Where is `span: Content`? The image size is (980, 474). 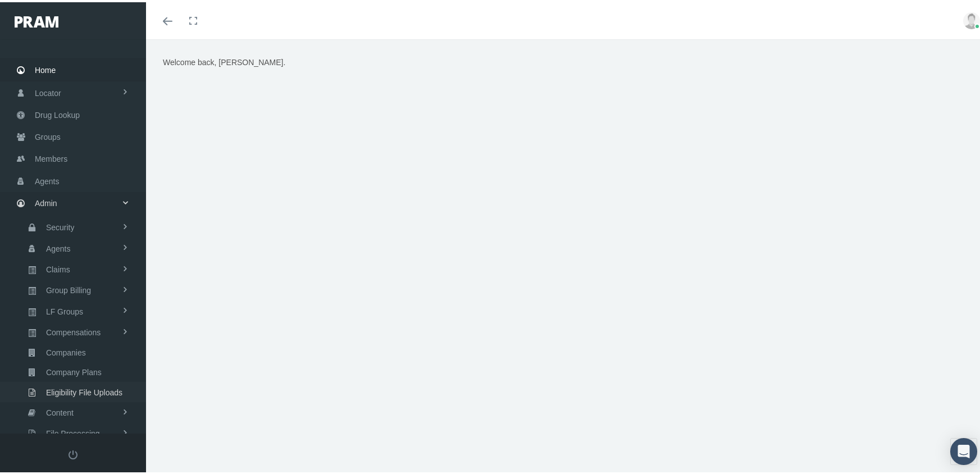 span: Content is located at coordinates (60, 411).